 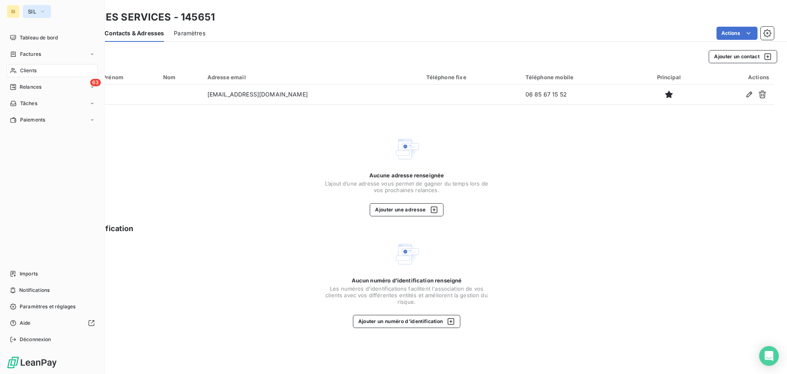 I want to click on div: Adresse email, so click(x=312, y=77).